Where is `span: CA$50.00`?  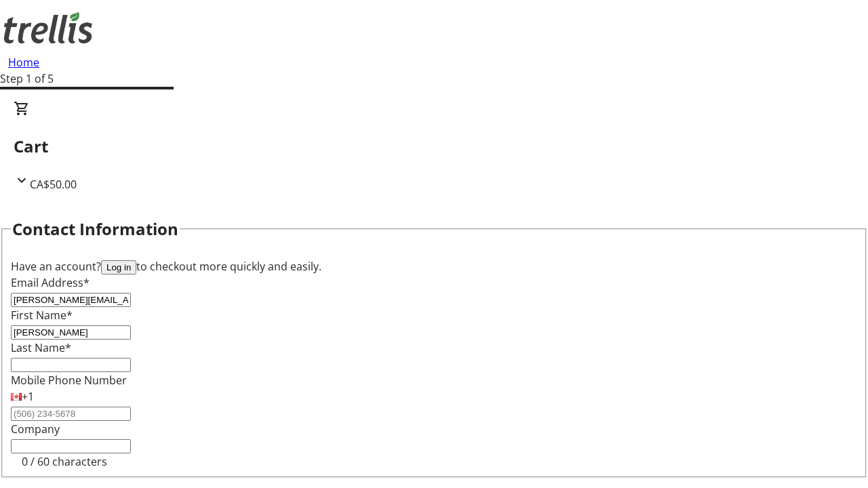
span: CA$50.00 is located at coordinates (53, 184).